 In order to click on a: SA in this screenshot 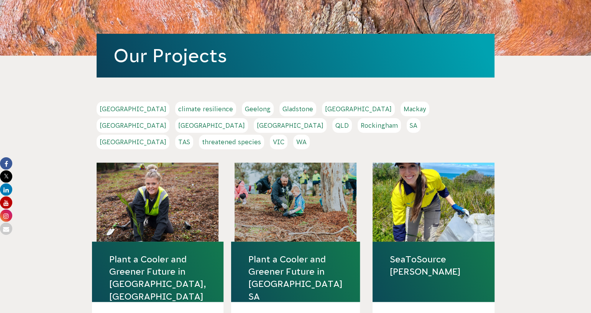, I will do `click(414, 125)`.